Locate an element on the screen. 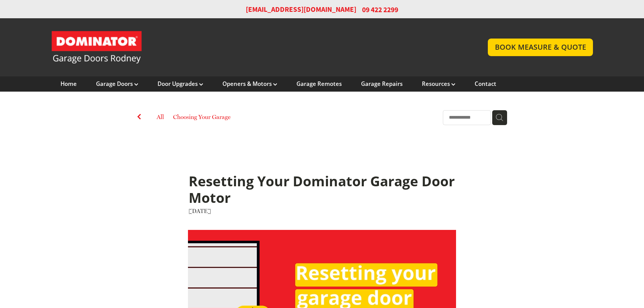  a: Openers & Motors is located at coordinates (250, 84).